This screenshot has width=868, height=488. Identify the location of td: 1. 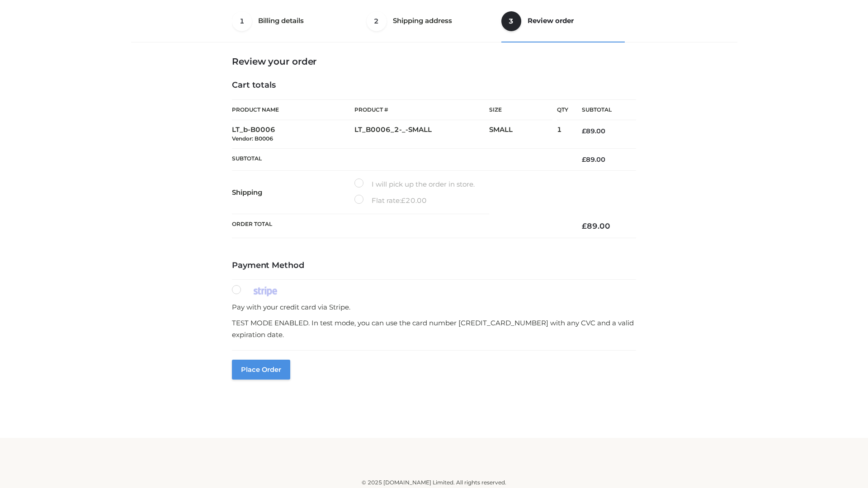
(562, 134).